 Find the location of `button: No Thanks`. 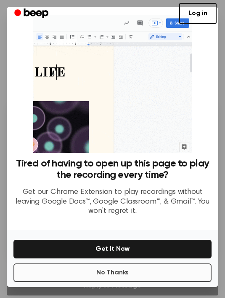

button: No Thanks is located at coordinates (112, 273).